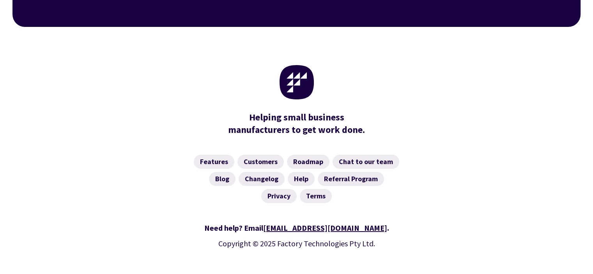  Describe the element at coordinates (297, 117) in the screenshot. I see `mark: Helping small business` at that location.